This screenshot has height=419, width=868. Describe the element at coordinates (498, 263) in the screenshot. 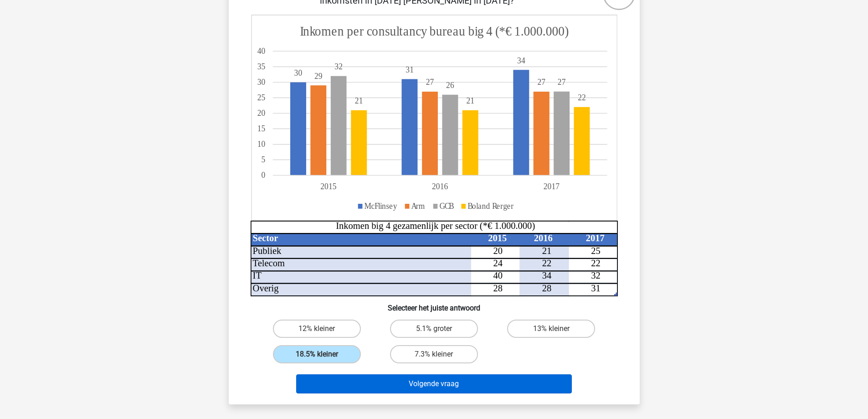

I see `tspan: 24` at that location.